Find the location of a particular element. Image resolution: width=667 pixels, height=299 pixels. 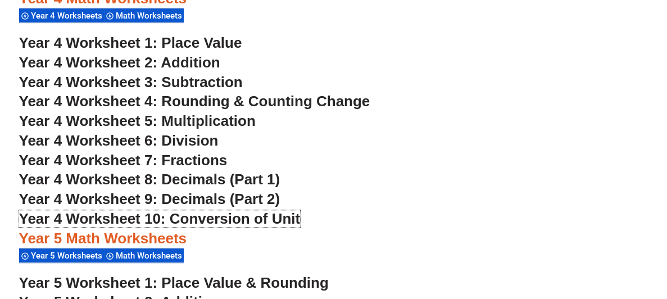

span: Year 4 Worksheet 6: Division is located at coordinates (119, 141).